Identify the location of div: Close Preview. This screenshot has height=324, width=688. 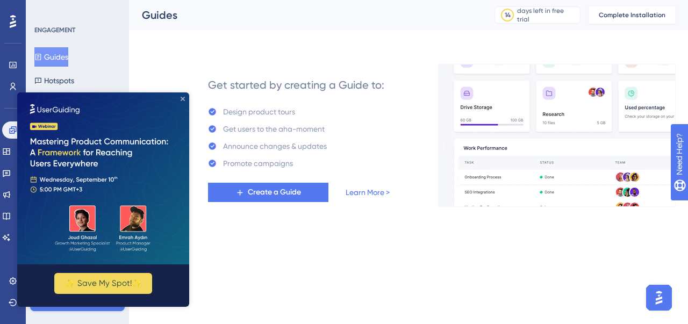
(165, 6).